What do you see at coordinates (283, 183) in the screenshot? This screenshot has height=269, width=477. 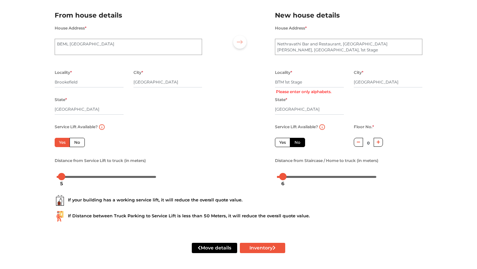 I see `div: 6` at bounding box center [283, 183].